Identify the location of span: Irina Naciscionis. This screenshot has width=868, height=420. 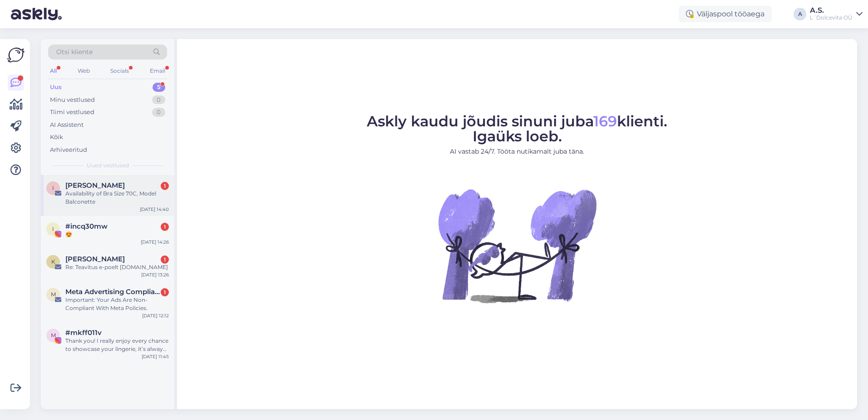
(95, 185).